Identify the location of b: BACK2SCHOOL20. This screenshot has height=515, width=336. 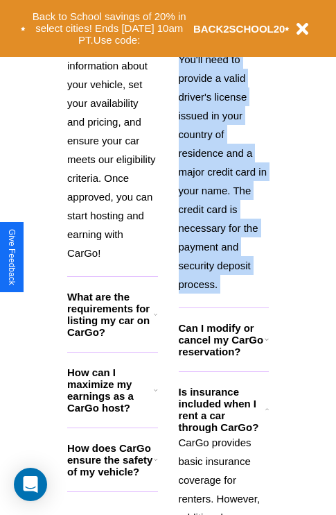
(239, 28).